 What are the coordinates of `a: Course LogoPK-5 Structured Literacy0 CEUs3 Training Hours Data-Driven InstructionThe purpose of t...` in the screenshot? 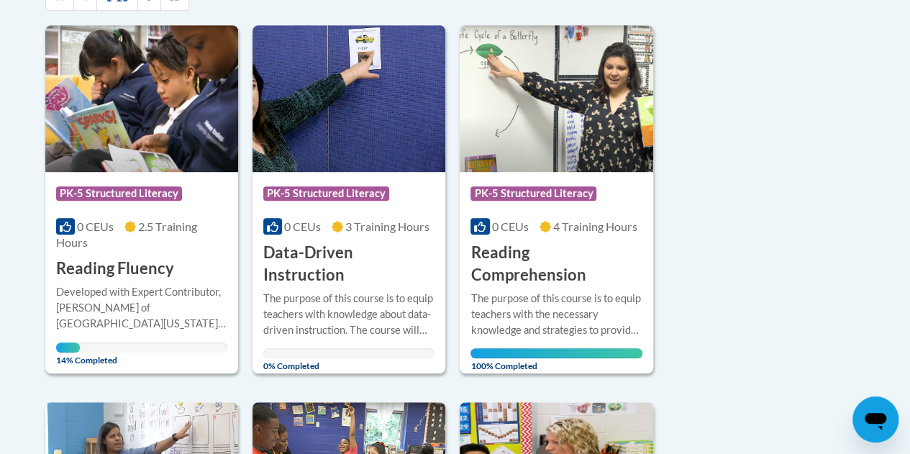 It's located at (349, 199).